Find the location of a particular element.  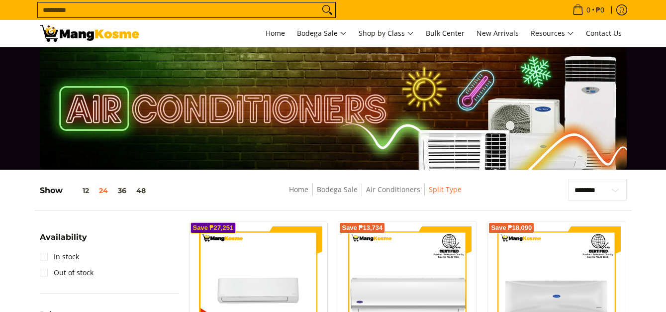

button: Search is located at coordinates (327, 10).